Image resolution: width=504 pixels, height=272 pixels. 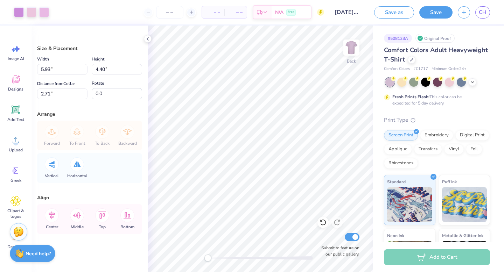 I want to click on span: Greek, so click(x=16, y=181).